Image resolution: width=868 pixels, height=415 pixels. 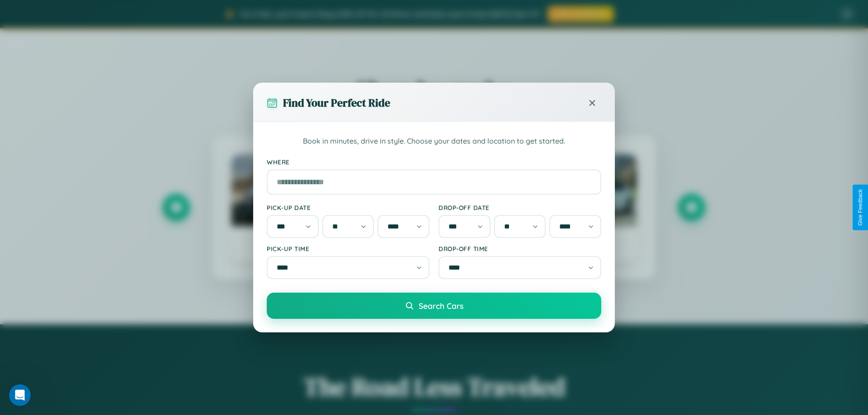 I want to click on label: Pick-up Date, so click(x=348, y=208).